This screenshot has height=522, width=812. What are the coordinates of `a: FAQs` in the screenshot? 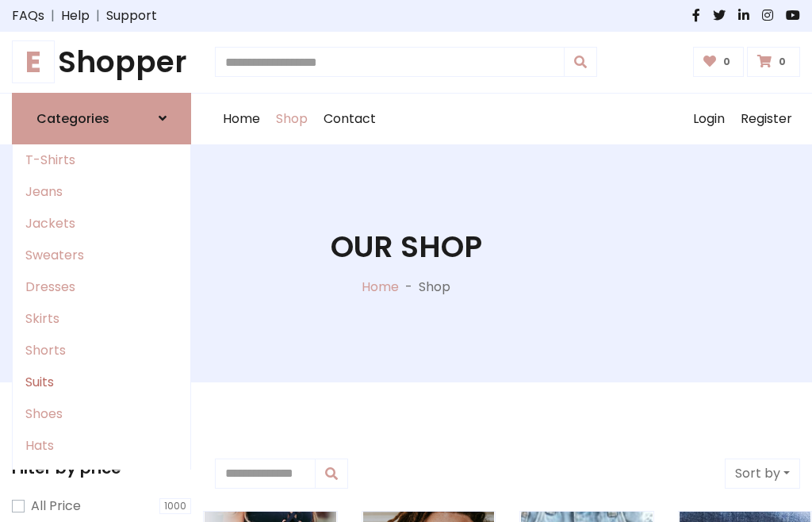 It's located at (27, 16).